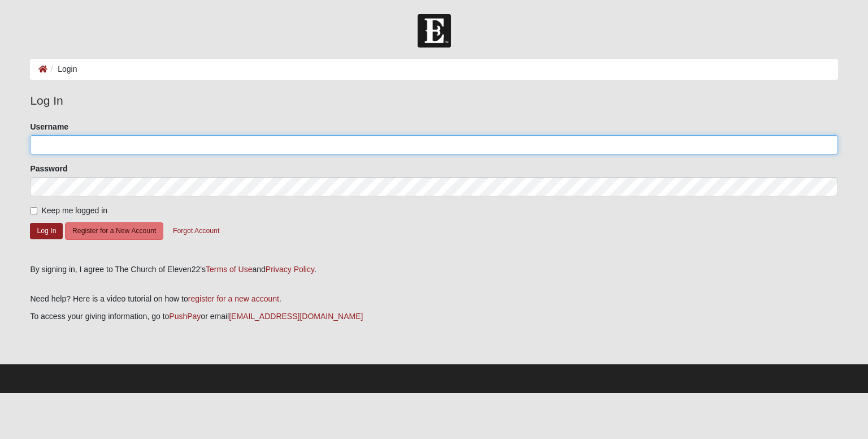 Image resolution: width=868 pixels, height=439 pixels. I want to click on label: Username, so click(49, 127).